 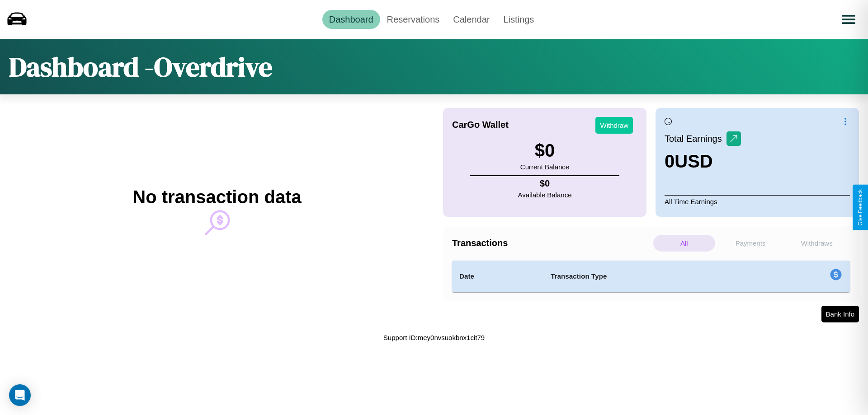 What do you see at coordinates (480, 125) in the screenshot?
I see `h4: CarGo Wallet` at bounding box center [480, 125].